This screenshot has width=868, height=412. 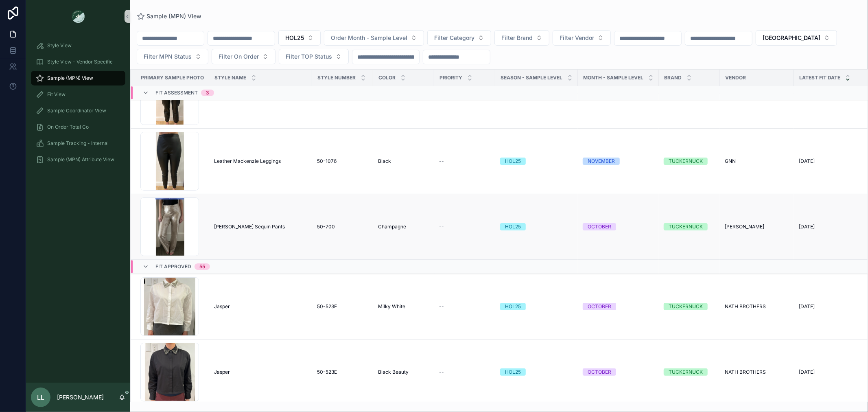 I want to click on a: On Order Total Co, so click(x=78, y=127).